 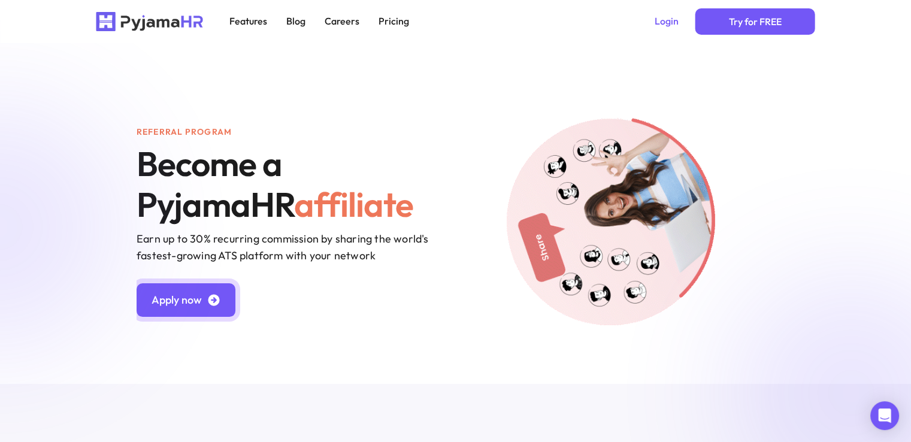 I want to click on a: Login, so click(x=667, y=21).